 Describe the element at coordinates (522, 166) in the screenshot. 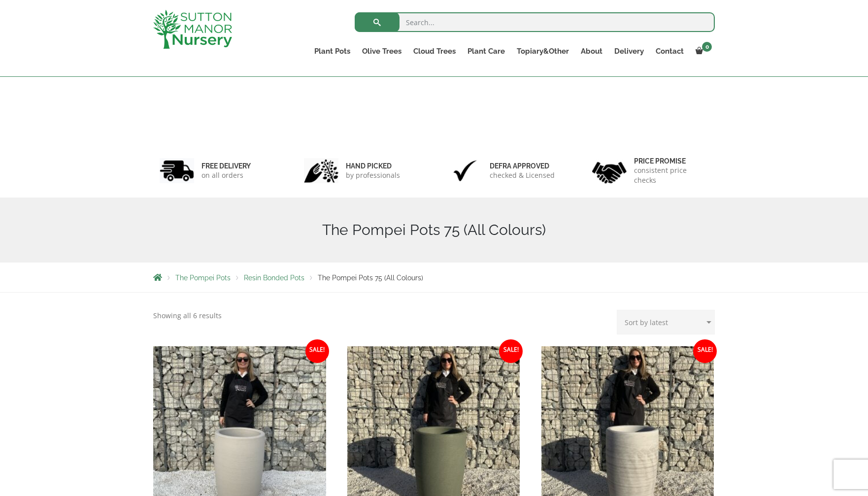

I see `h6: Defra approved` at that location.